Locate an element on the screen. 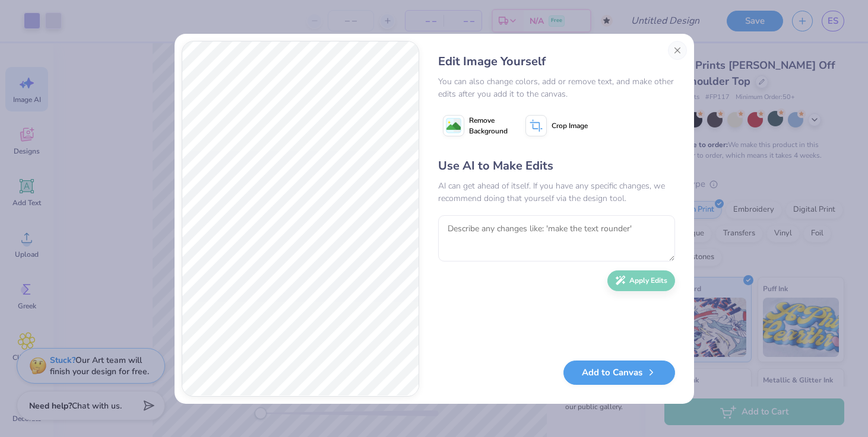 This screenshot has height=437, width=868. div: Use AI to Make Edits is located at coordinates (556, 166).